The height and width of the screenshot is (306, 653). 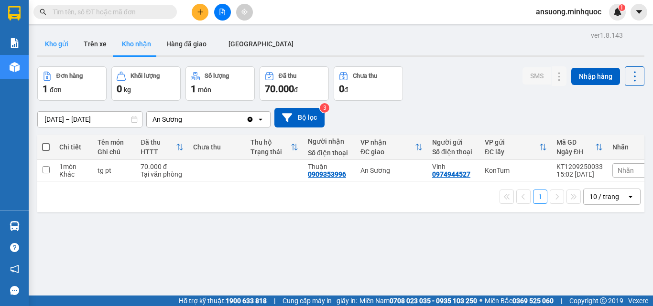 What do you see at coordinates (519, 301) in the screenshot?
I see `span: Miền Bắc` at bounding box center [519, 301].